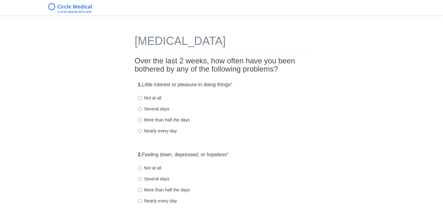 This screenshot has height=214, width=443. I want to click on strong: 1., so click(140, 84).